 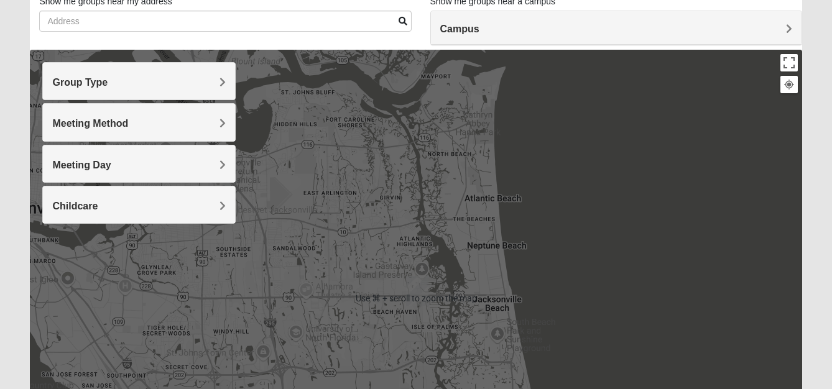 I want to click on div: Meeting Method, so click(x=139, y=122).